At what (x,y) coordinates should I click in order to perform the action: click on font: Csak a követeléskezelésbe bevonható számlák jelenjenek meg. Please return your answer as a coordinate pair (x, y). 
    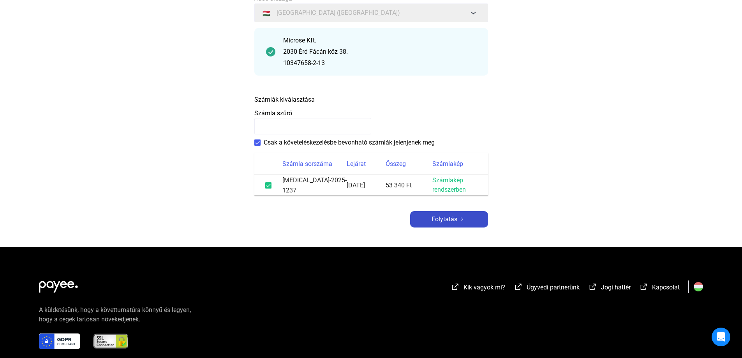
    Looking at the image, I should click on (349, 142).